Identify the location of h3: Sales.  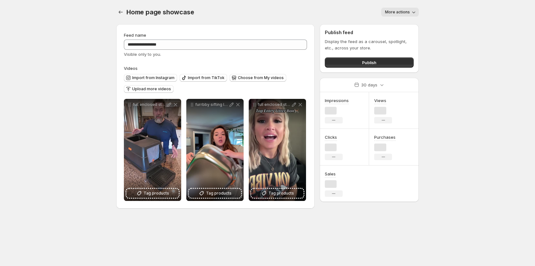
(330, 174).